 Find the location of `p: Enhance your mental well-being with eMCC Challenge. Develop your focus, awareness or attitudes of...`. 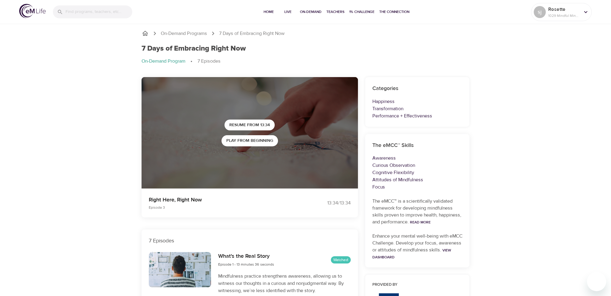

p: Enhance your mental well-being with eMCC Challenge. Develop your focus, awareness or attitudes of... is located at coordinates (418, 246).